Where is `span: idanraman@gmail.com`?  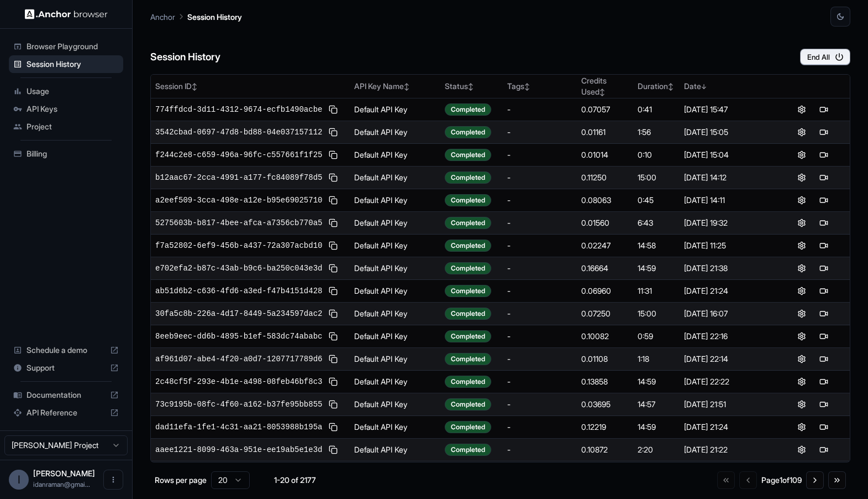 span: idanraman@gmail.com is located at coordinates (61, 484).